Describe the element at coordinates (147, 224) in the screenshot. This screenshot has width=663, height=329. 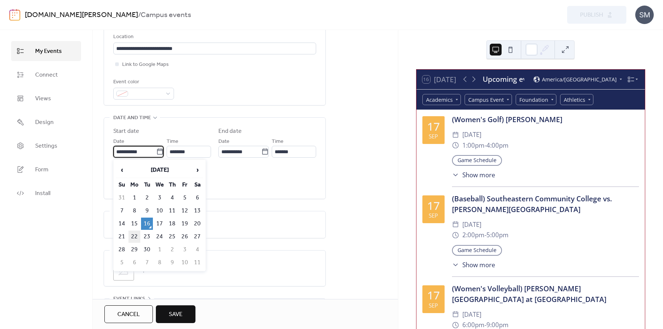
I see `td: 16` at that location.